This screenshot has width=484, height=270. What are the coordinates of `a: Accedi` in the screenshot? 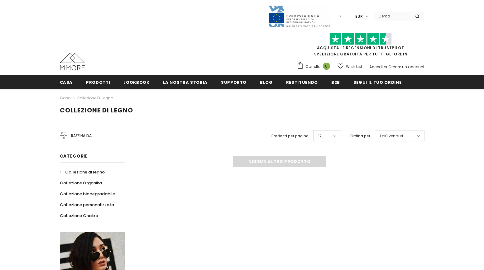 It's located at (376, 67).